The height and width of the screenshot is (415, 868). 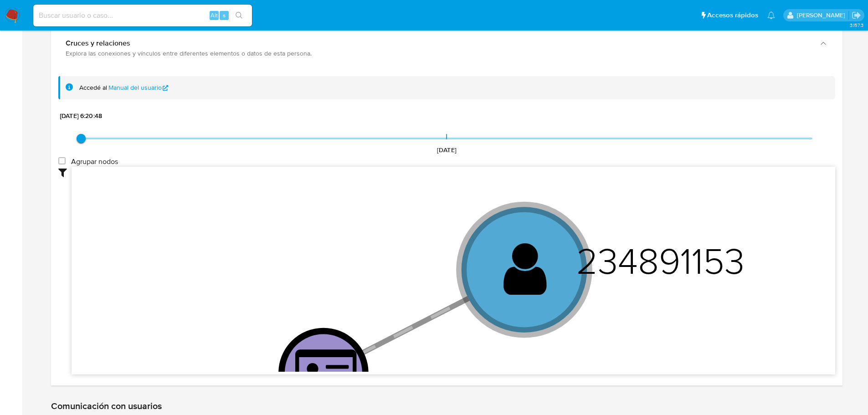 I want to click on input: Agrupar nodos, so click(x=62, y=161).